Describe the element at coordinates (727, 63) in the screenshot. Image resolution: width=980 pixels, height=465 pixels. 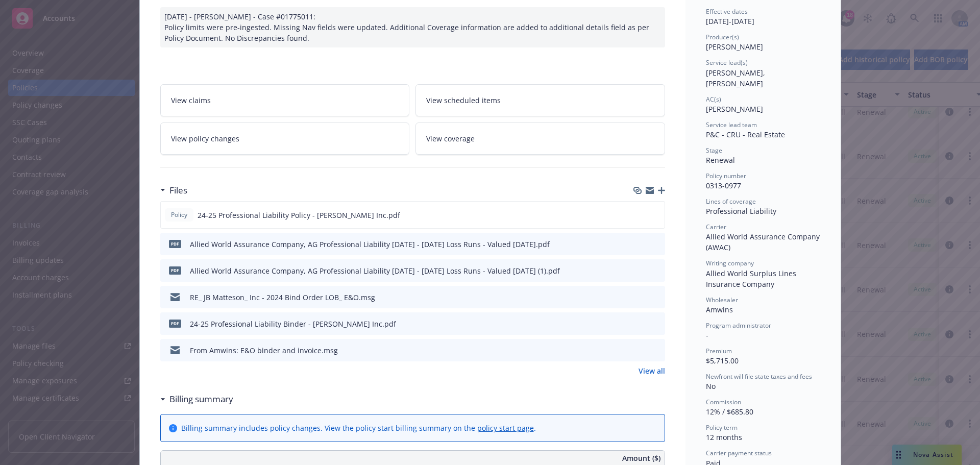
I see `span: Service lead(s)` at that location.